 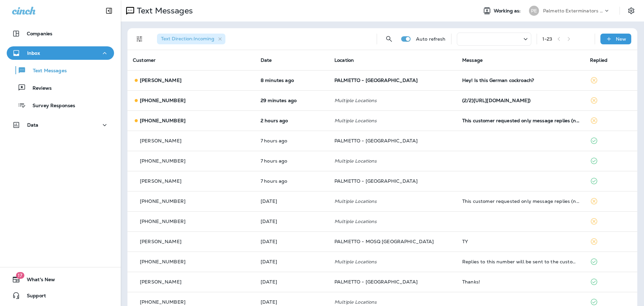 What do you see at coordinates (631, 11) in the screenshot?
I see `button: Settings` at bounding box center [631, 11].